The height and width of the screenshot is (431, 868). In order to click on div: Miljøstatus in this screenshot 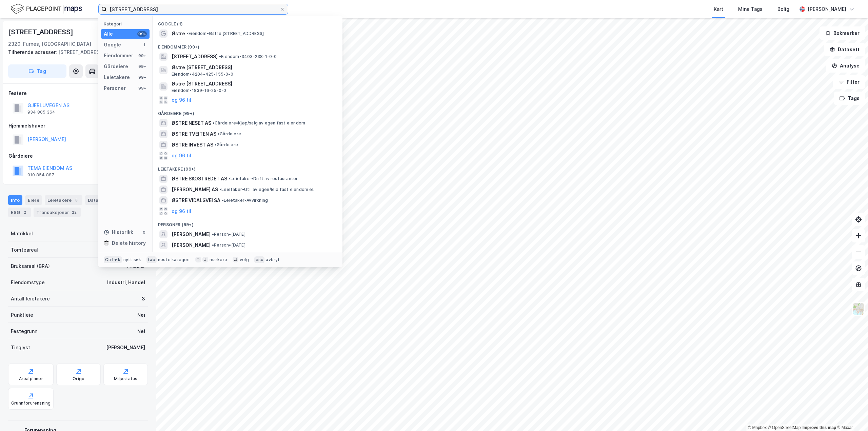, I will do `click(126, 378)`.